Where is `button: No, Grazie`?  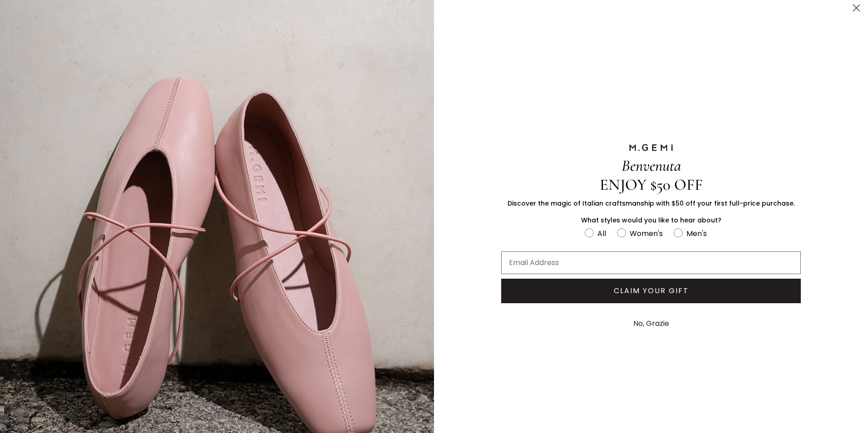
button: No, Grazie is located at coordinates (651, 324).